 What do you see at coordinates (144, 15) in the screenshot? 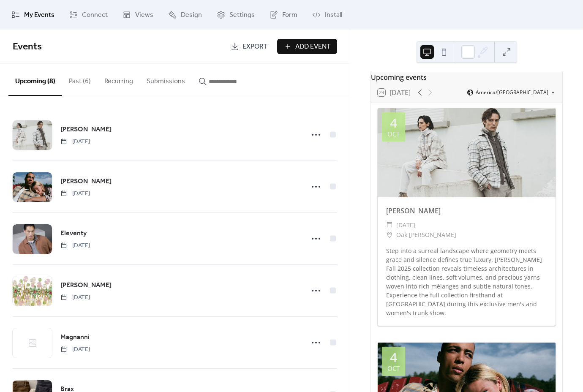
I see `span: Views` at bounding box center [144, 15].